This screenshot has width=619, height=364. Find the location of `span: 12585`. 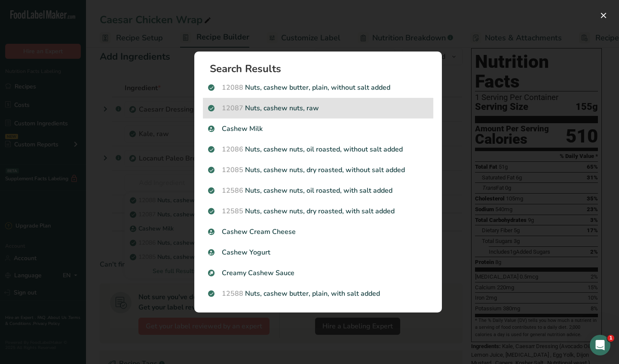

span: 12585 is located at coordinates (233, 211).